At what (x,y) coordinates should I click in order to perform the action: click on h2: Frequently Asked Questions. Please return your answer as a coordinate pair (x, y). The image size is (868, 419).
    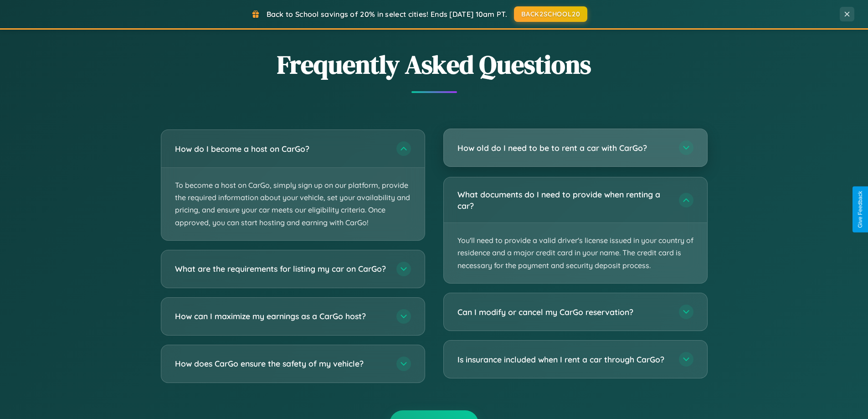
    Looking at the image, I should click on (434, 64).